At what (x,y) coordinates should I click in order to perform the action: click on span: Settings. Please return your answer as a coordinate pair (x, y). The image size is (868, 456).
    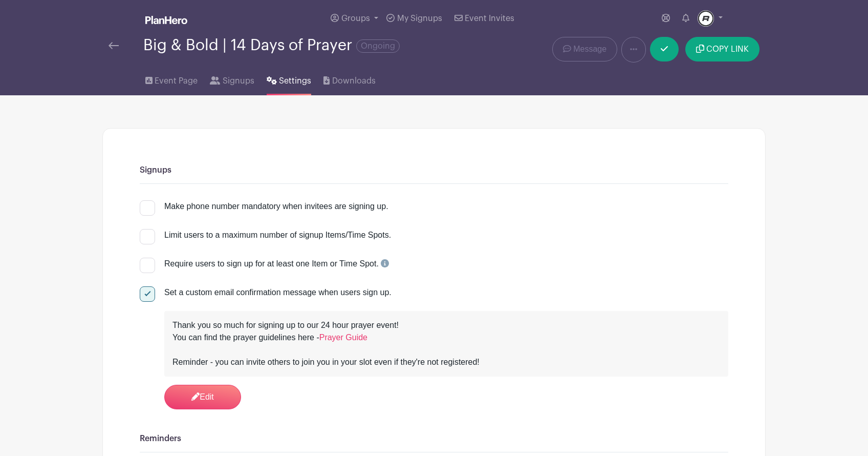
    Looking at the image, I should click on (295, 81).